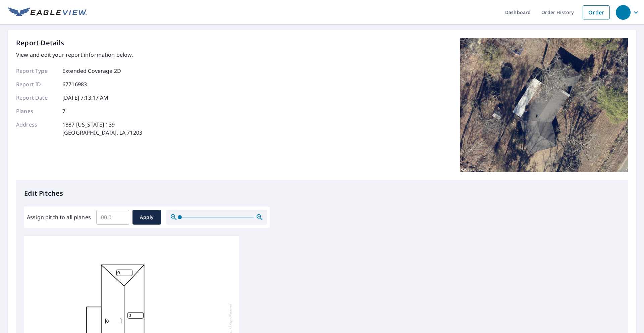 The width and height of the screenshot is (644, 333). What do you see at coordinates (36, 71) in the screenshot?
I see `p: Report Type` at bounding box center [36, 71].